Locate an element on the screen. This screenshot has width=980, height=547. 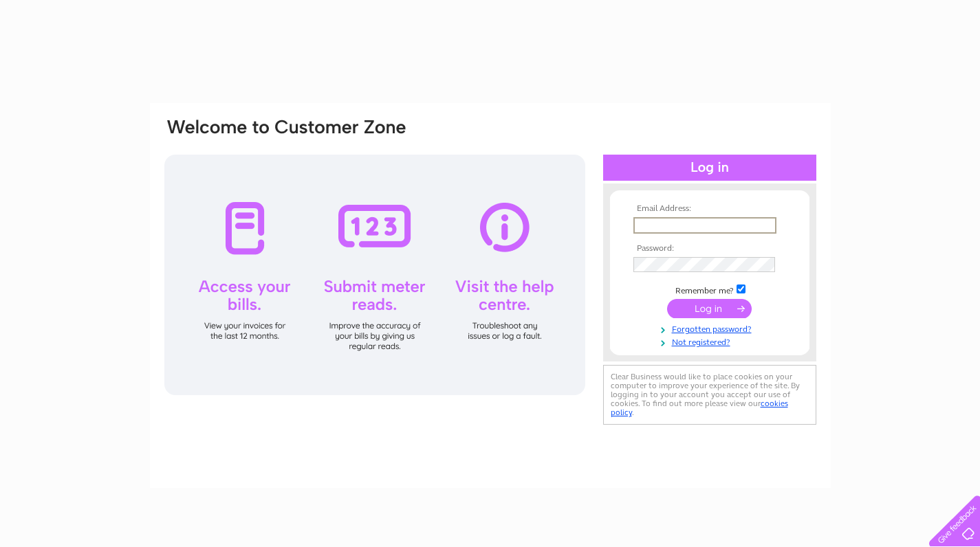
input: Submit is located at coordinates (709, 309).